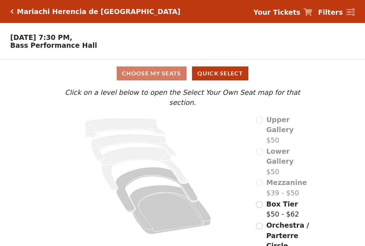  I want to click on path: Orchestra / Parterre Circle - Seats Available: 647, so click(170, 209).